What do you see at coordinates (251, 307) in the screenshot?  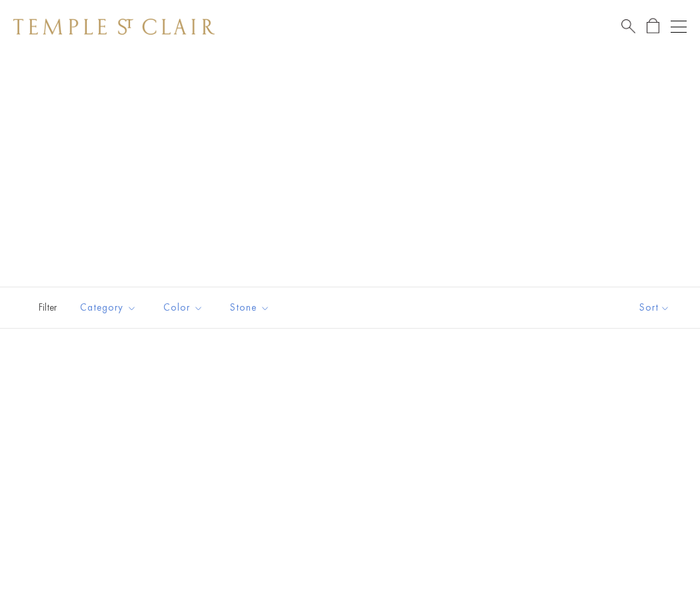 I see `span: Stone` at bounding box center [251, 307].